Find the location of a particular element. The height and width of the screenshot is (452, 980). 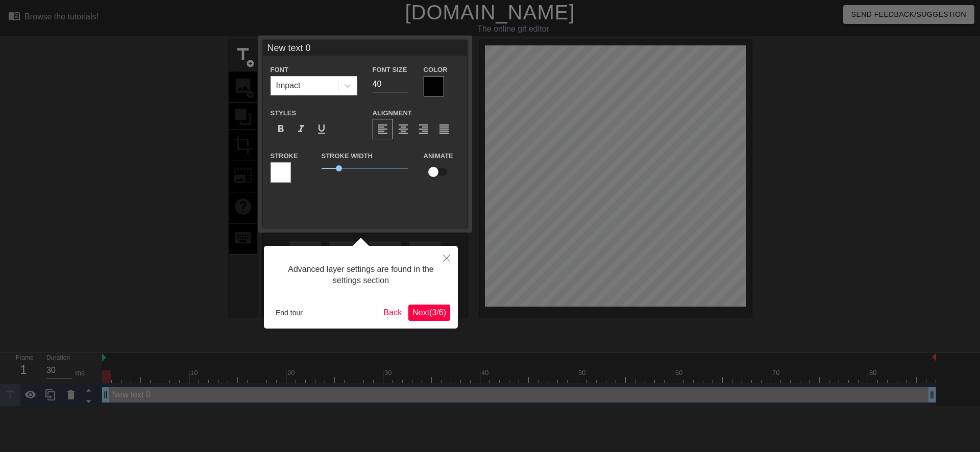

span: Next ( 3 / 6 ) is located at coordinates (430, 312).